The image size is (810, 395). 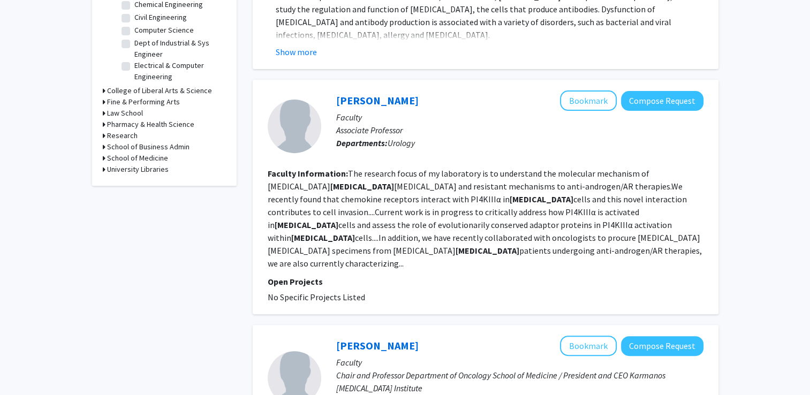 I want to click on label: Dept of Industrial & Sys Engineer, so click(x=179, y=49).